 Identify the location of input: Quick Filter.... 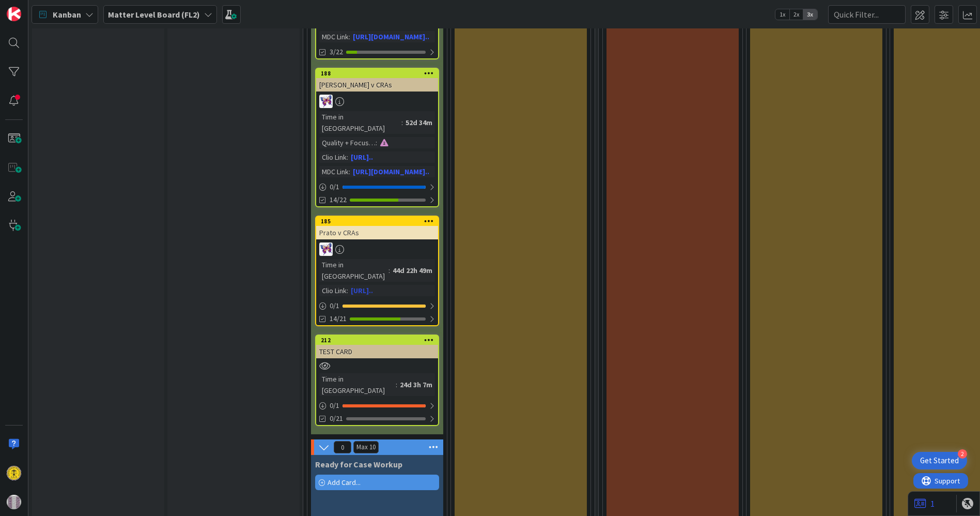
(867, 14).